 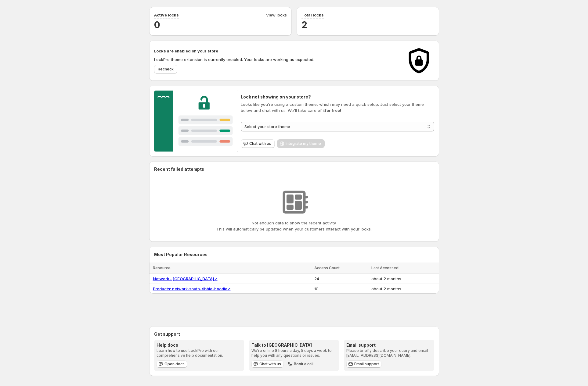 I want to click on a: Products: network-south-ribble-hoodie↗, so click(x=192, y=289).